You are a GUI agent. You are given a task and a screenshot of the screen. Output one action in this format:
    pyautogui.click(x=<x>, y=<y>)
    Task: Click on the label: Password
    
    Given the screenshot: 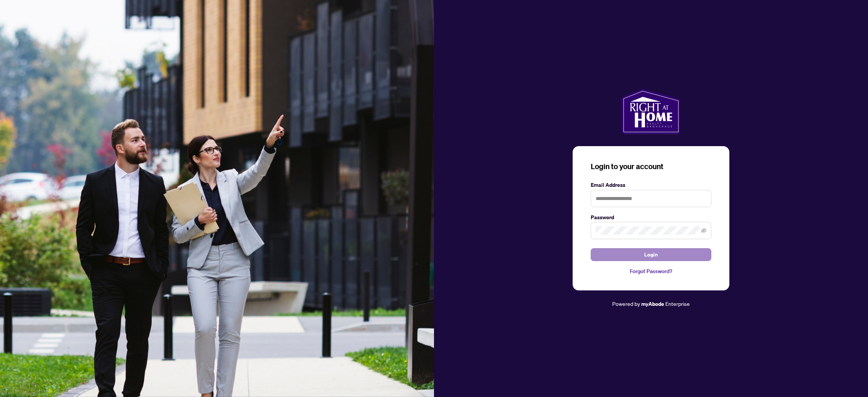 What is the action you would take?
    pyautogui.click(x=651, y=217)
    